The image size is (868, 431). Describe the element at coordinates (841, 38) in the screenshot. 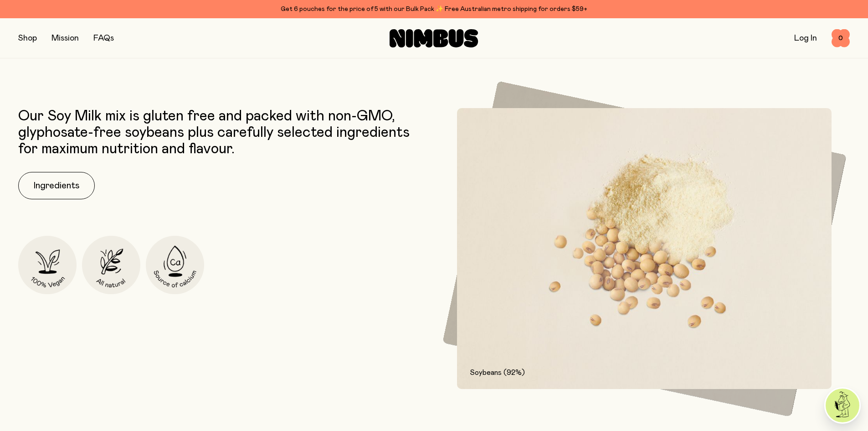

I see `span: 0` at that location.